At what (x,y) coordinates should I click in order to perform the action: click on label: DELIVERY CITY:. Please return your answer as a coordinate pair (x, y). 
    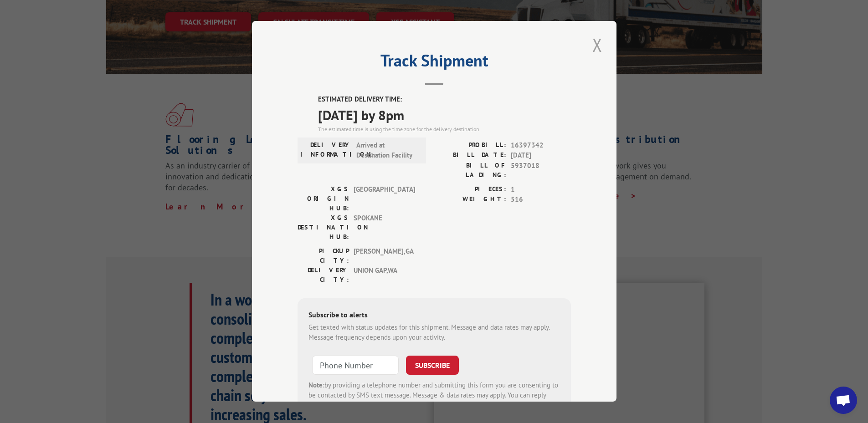
    Looking at the image, I should click on (323, 275).